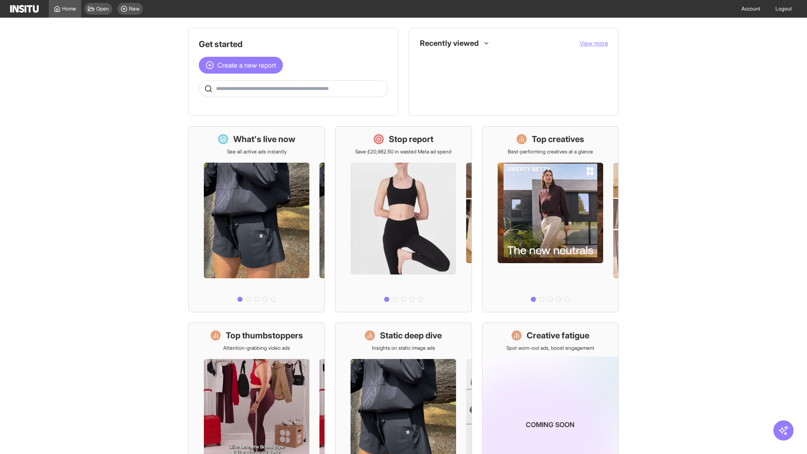 This screenshot has width=807, height=454. I want to click on span: New, so click(134, 9).